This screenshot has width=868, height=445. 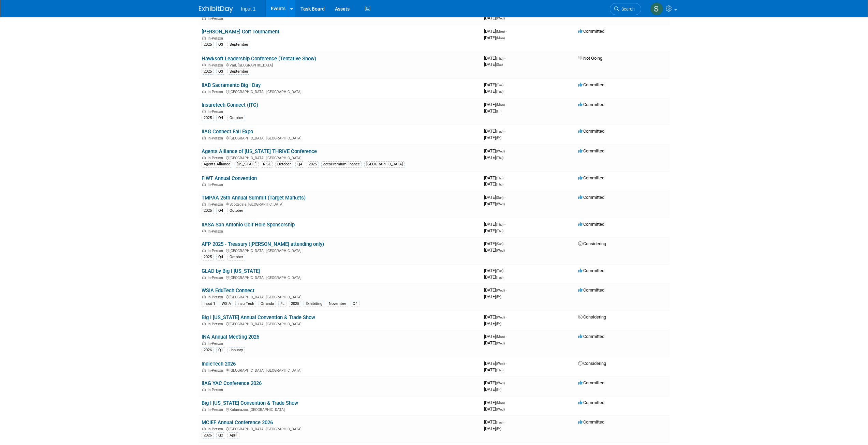 I want to click on div: Input 1, so click(x=210, y=304).